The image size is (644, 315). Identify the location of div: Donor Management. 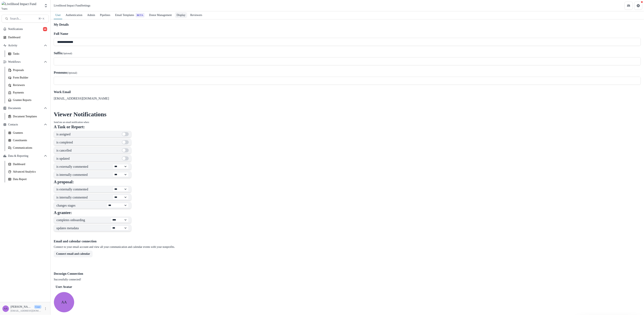
(161, 15).